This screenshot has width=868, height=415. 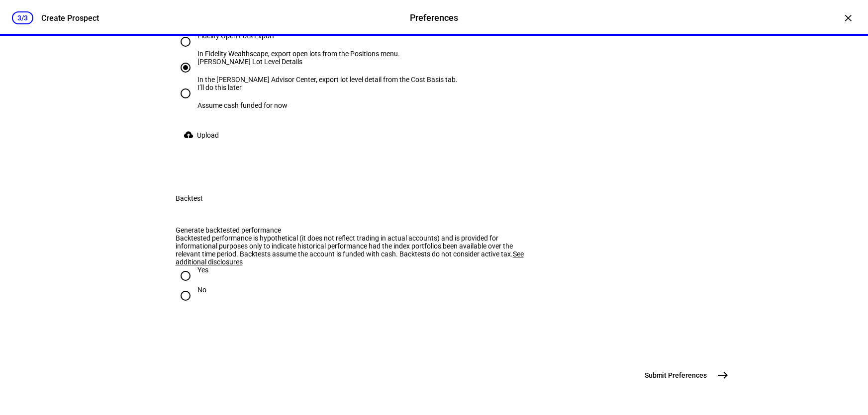 What do you see at coordinates (723, 375) in the screenshot?
I see `mat-icon: east` at bounding box center [723, 375].